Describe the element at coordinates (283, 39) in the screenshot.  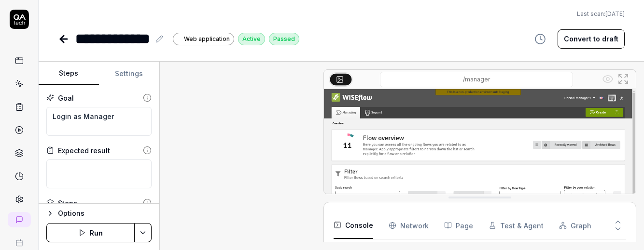
I see `div: Passed` at that location.